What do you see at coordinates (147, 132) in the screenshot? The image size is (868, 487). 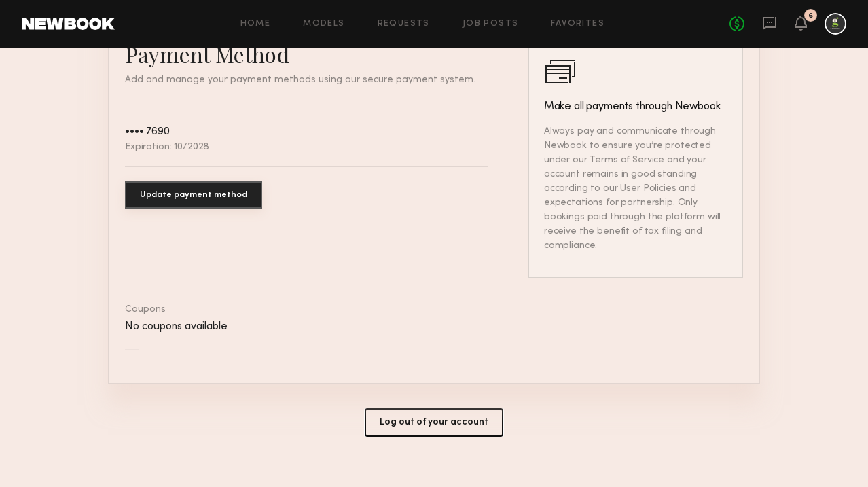 I see `div: •••• 7690` at bounding box center [147, 132].